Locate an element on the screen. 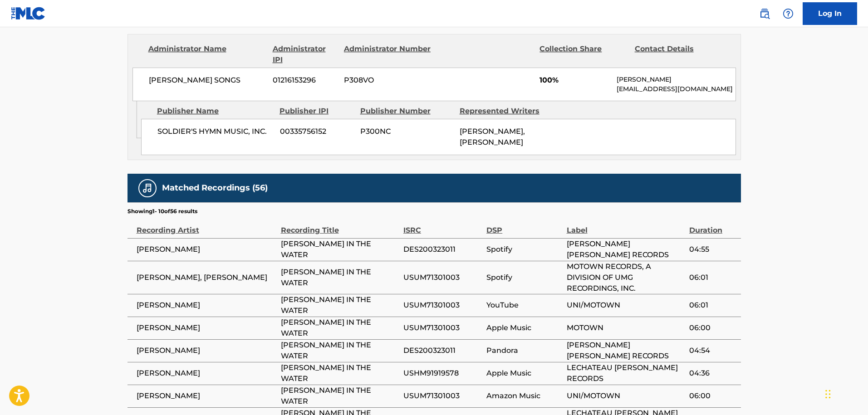 The image size is (868, 415). span: MOTOWN is located at coordinates (626, 328).